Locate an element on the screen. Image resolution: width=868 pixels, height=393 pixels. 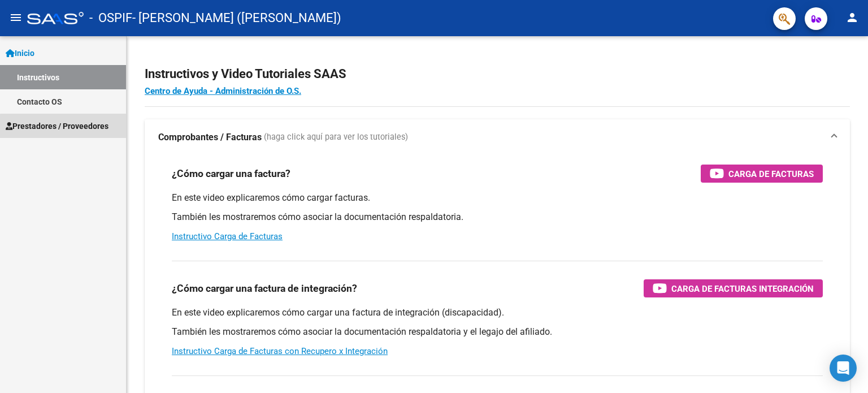
h2: Instructivos y Video Tutoriales SAAS is located at coordinates (498, 74).